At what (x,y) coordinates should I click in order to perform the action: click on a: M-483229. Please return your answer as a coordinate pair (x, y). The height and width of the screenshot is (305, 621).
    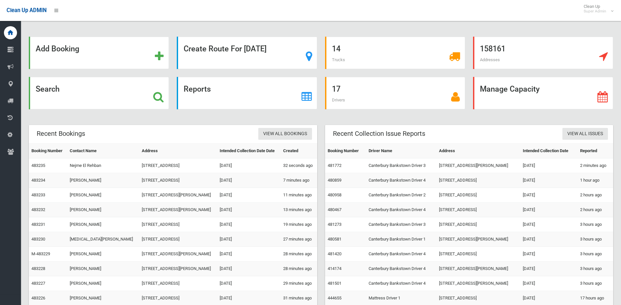
    Looking at the image, I should click on (41, 254).